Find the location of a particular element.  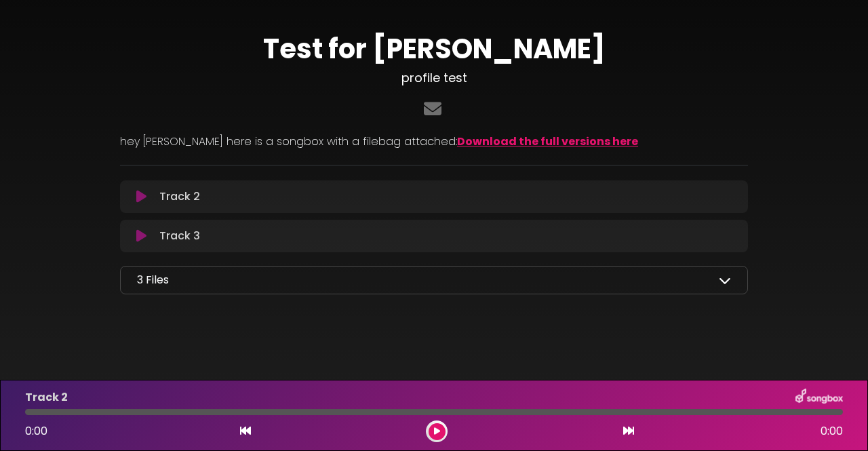

p: 3 Files is located at coordinates (153, 280).